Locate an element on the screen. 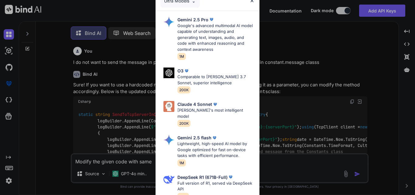 The image size is (415, 195). p: Google's advanced multimodal AI model capable of understanding and generating text, images, audio... is located at coordinates (216, 38).